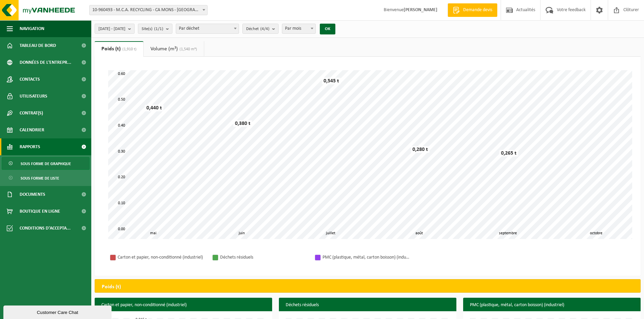 The width and height of the screenshot is (644, 319). What do you see at coordinates (368, 305) in the screenshot?
I see `h3: Déchets résiduels` at bounding box center [368, 305].